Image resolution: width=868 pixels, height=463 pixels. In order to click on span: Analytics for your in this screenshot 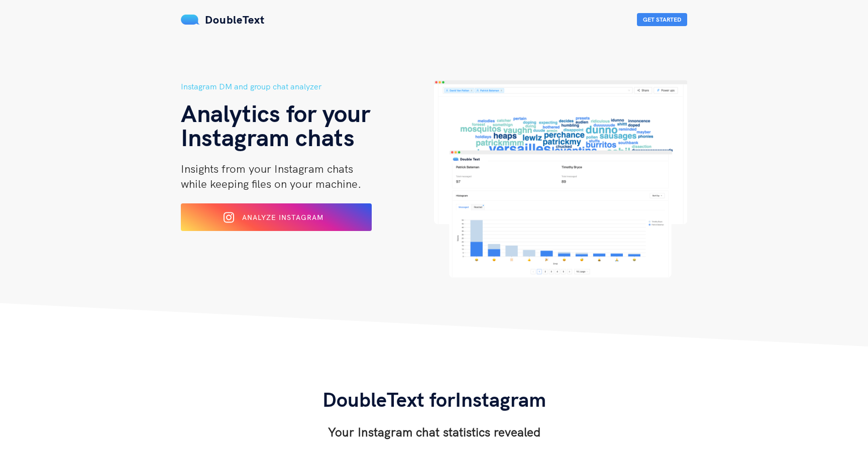, I will do `click(276, 113)`.